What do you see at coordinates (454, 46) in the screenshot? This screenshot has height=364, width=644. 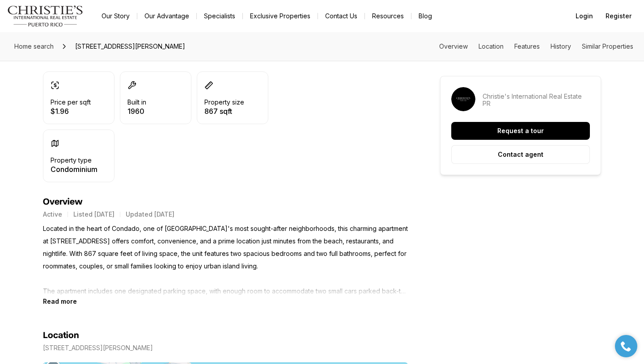 I see `a: Skip to: Overview` at bounding box center [454, 46].